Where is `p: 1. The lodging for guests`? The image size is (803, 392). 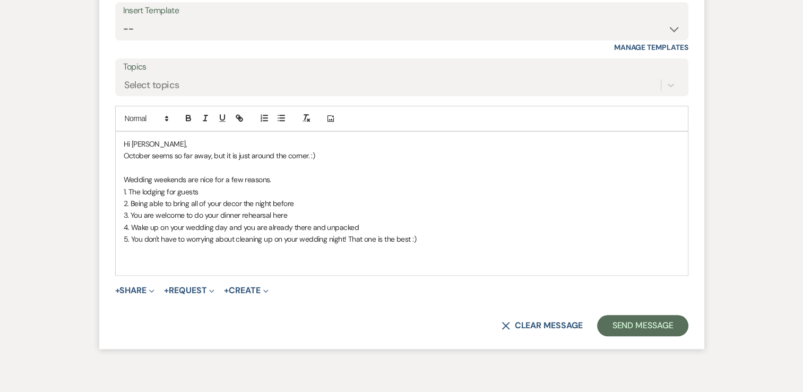
p: 1. The lodging for guests is located at coordinates (402, 192).